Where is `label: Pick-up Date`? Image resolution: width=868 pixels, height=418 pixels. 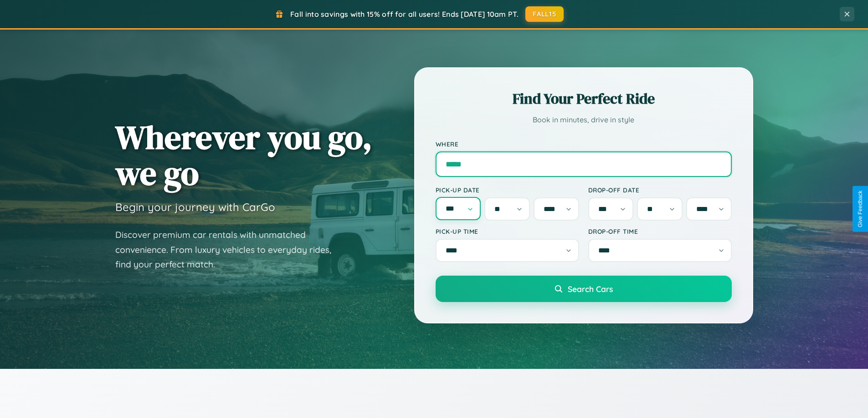 label: Pick-up Date is located at coordinates (507, 190).